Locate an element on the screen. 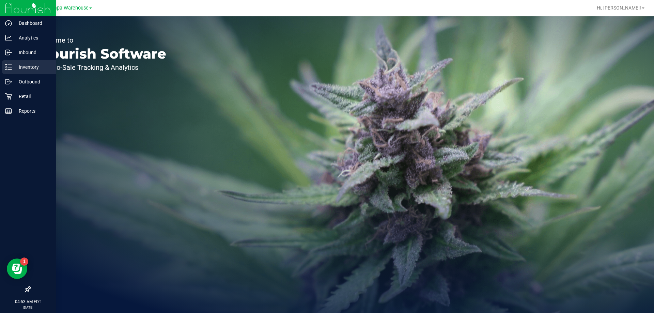 The height and width of the screenshot is (313, 654). p: Welcome to is located at coordinates (102, 40).